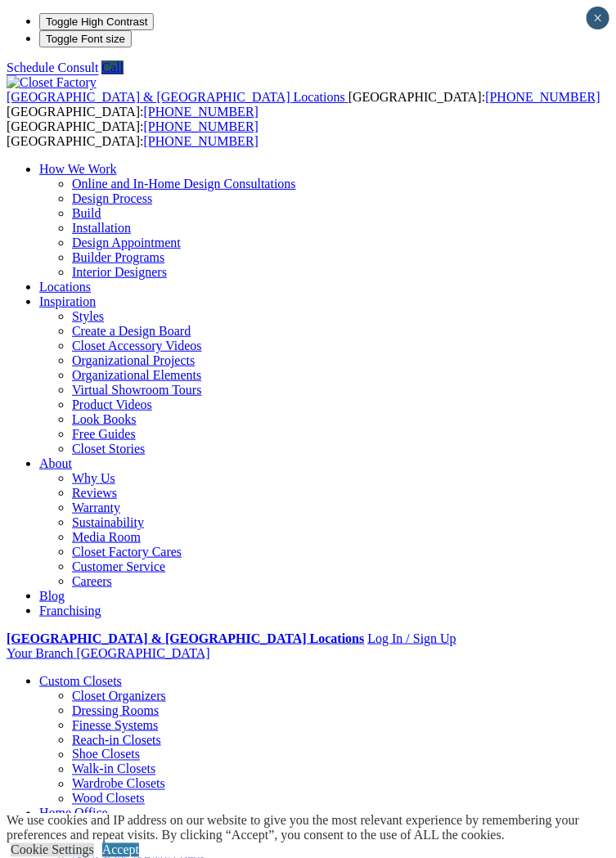  I want to click on a: Dressing Rooms, so click(115, 710).